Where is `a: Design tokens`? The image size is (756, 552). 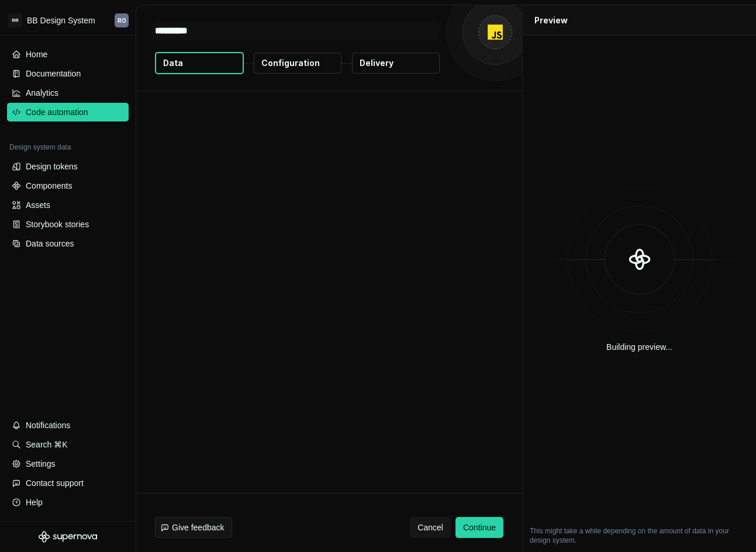 a: Design tokens is located at coordinates (68, 167).